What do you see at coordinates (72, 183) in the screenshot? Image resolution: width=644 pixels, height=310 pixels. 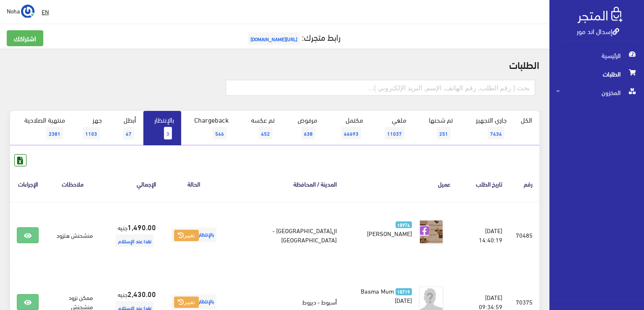 I see `th: ملاحظات` at bounding box center [72, 183].